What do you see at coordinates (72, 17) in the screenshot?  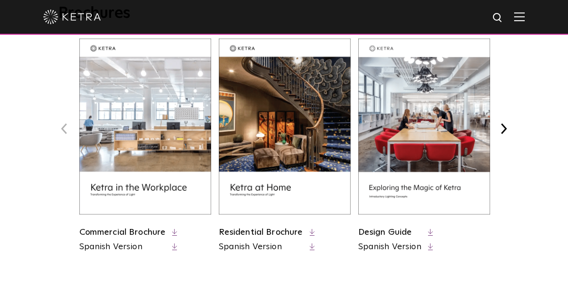 I see `img: ketra-logo-2019-white` at bounding box center [72, 17].